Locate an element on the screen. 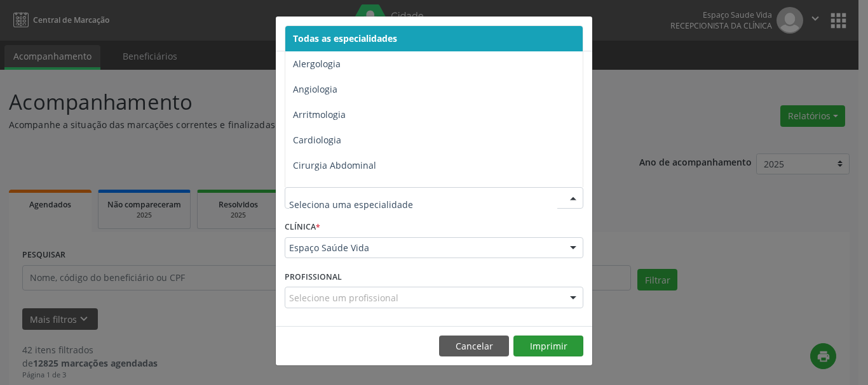  span: Cirurgia Bariatrica is located at coordinates (332, 190).